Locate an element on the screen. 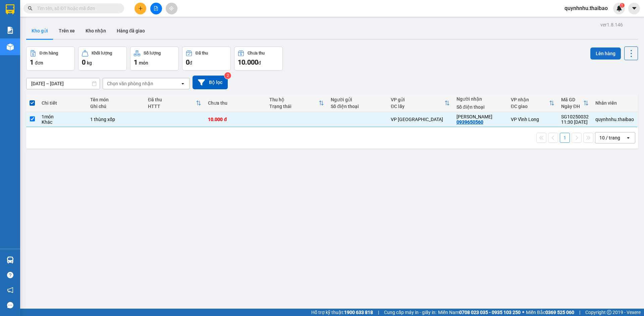 Image resolution: width=644 pixels, height=316 pixels. div: 0939650560 is located at coordinates (105, 35).